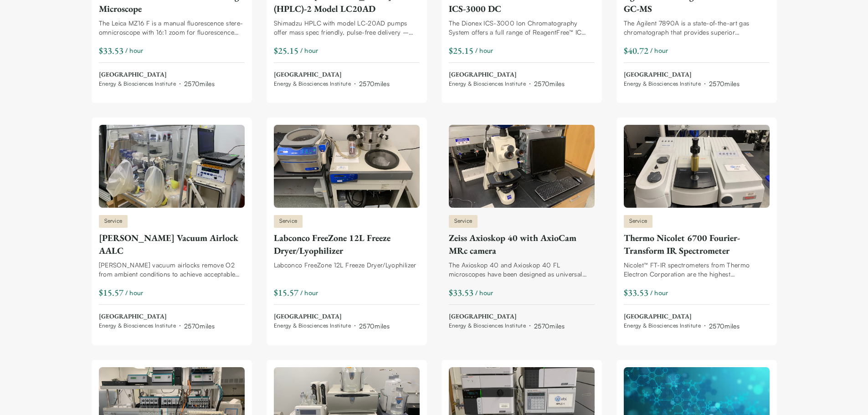 This screenshot has width=868, height=415. What do you see at coordinates (522, 166) in the screenshot?
I see `img: Zeiss Axioskop 40 with AxioCam MRc camera` at bounding box center [522, 166].